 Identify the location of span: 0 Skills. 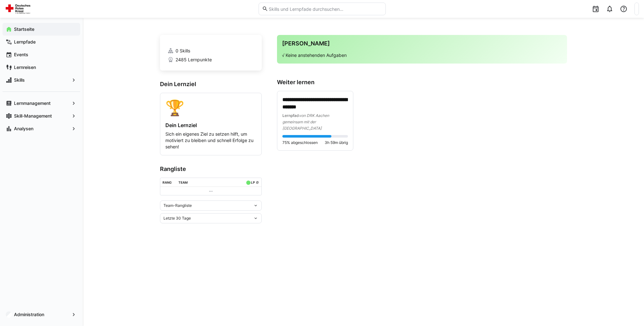
(183, 51).